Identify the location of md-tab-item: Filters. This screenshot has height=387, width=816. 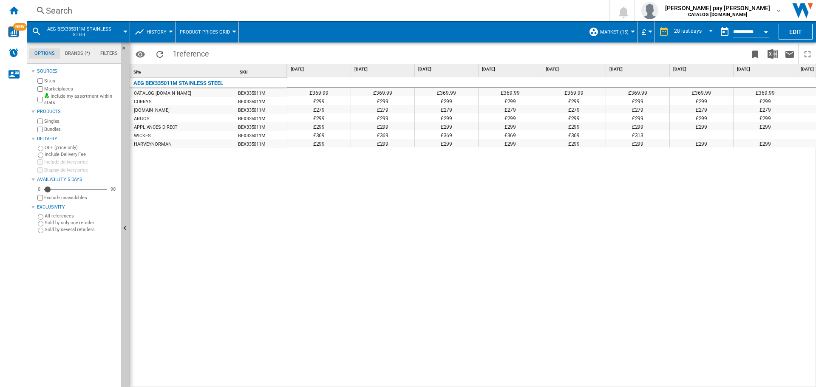
(109, 54).